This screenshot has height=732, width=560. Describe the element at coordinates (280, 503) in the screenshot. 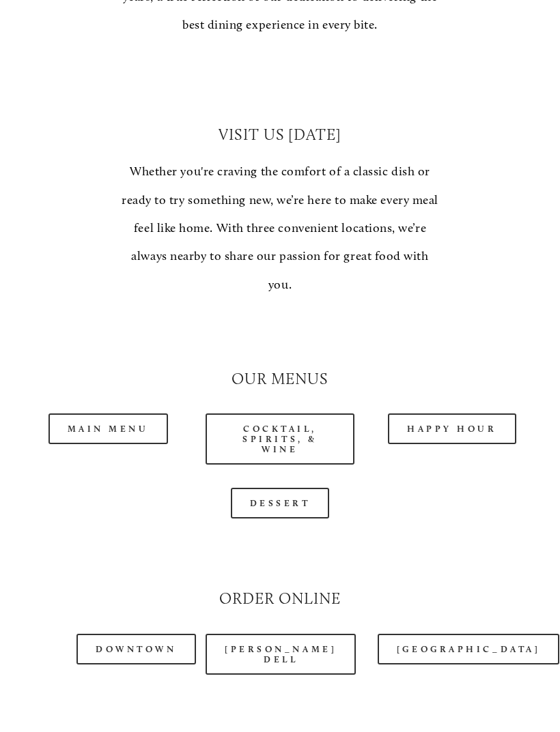

I see `a: Dessert` at that location.